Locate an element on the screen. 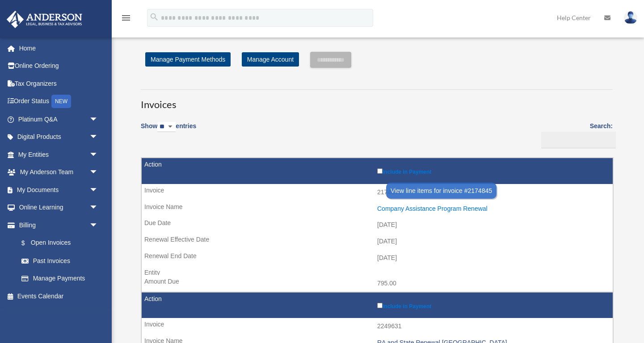 The width and height of the screenshot is (644, 343). a: Platinum Q&Aarrow_drop_down is located at coordinates (59, 119).